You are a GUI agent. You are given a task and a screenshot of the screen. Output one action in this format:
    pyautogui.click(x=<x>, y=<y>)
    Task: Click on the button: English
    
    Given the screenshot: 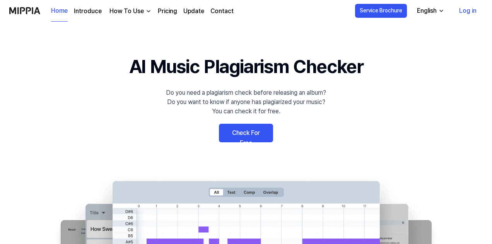 What is the action you would take?
    pyautogui.click(x=430, y=11)
    